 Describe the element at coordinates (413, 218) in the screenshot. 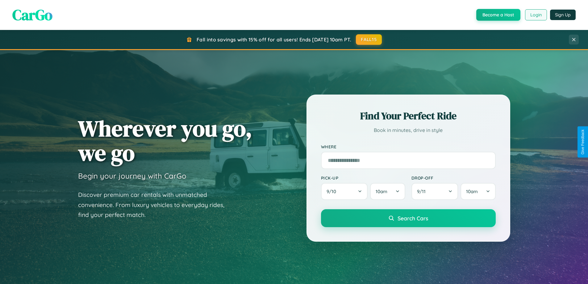

I see `span: Search Cars` at that location.